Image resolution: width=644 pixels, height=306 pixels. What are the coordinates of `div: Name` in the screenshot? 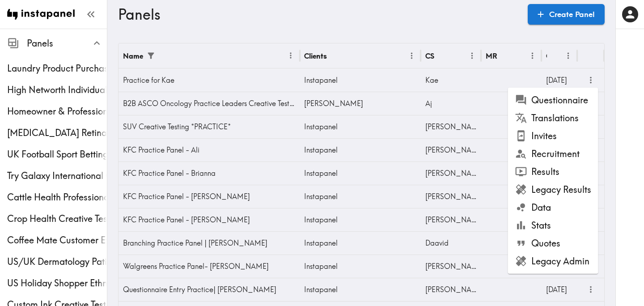 It's located at (132, 56).